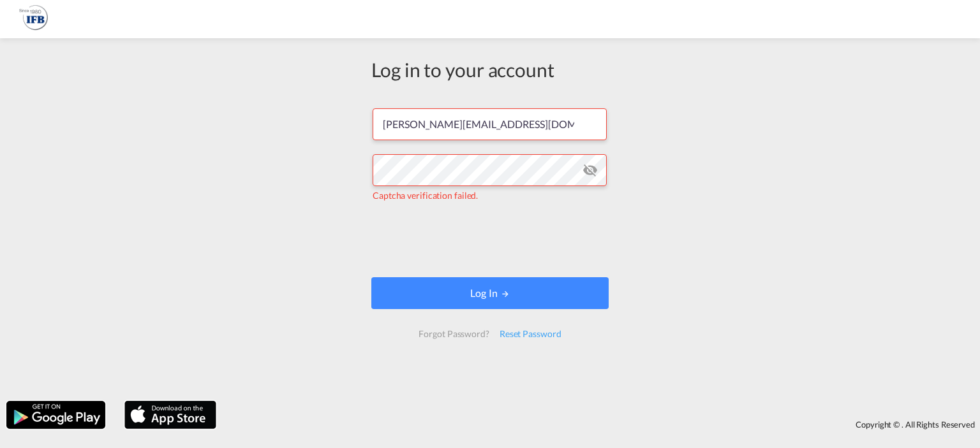  What do you see at coordinates (590, 170) in the screenshot?
I see `md-icon: icon-eye-off` at bounding box center [590, 170].